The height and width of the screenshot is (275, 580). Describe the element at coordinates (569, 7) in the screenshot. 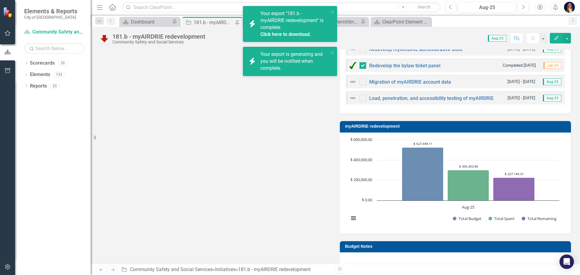

I see `img: Erin Busby` at that location.